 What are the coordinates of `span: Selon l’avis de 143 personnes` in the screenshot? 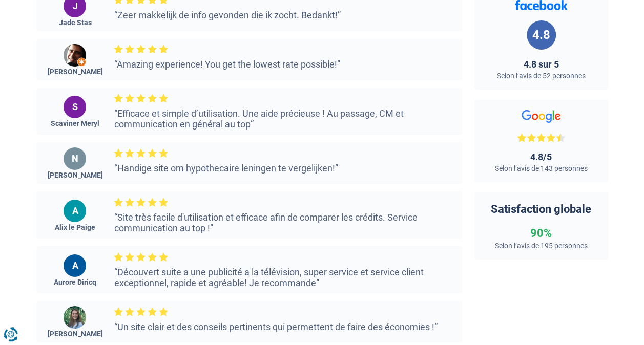 It's located at (541, 168).